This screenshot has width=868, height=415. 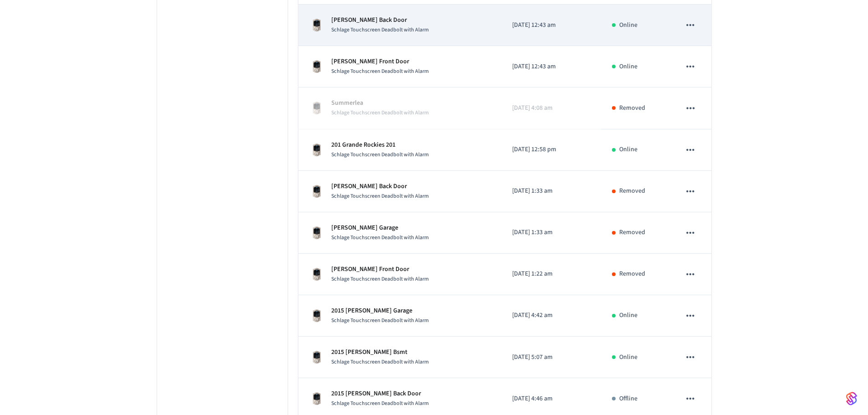 I want to click on img: SeamLogoGradient.69752ec5.svg, so click(x=852, y=399).